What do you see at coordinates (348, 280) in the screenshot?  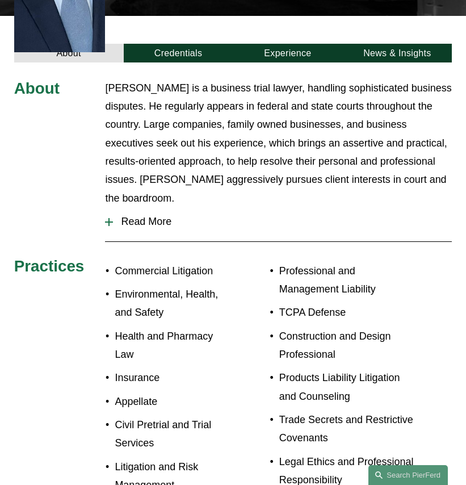 I see `p: Professional and Management Liability` at bounding box center [348, 280].